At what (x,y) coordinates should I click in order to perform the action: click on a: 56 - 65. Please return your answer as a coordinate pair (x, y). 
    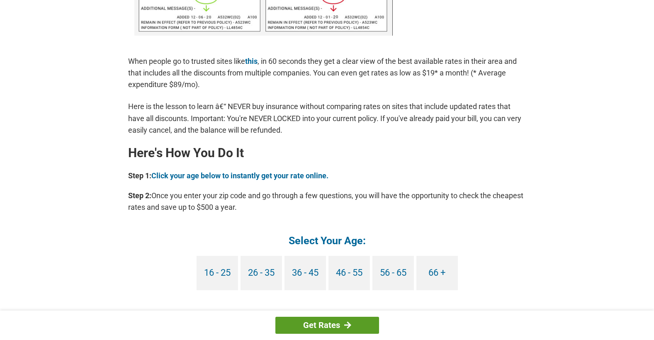
    Looking at the image, I should click on (393, 273).